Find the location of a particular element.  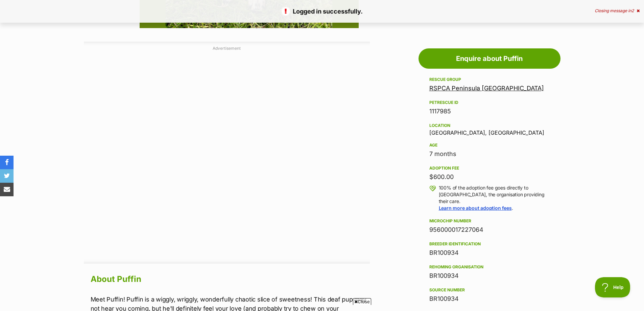

a: Learn more about adoption fees is located at coordinates (475, 208).